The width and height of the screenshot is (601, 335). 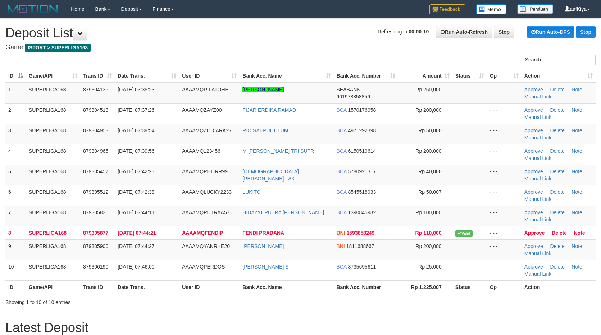 I want to click on td: 1, so click(x=15, y=93).